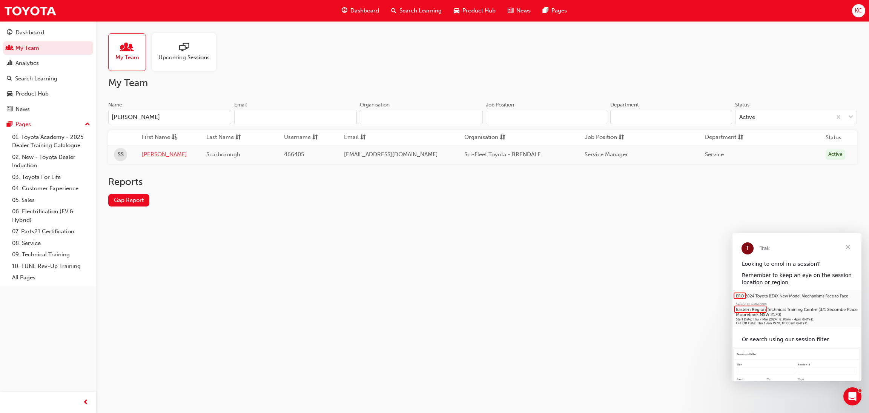  Describe the element at coordinates (500, 105) in the screenshot. I see `div: Job Position` at that location.